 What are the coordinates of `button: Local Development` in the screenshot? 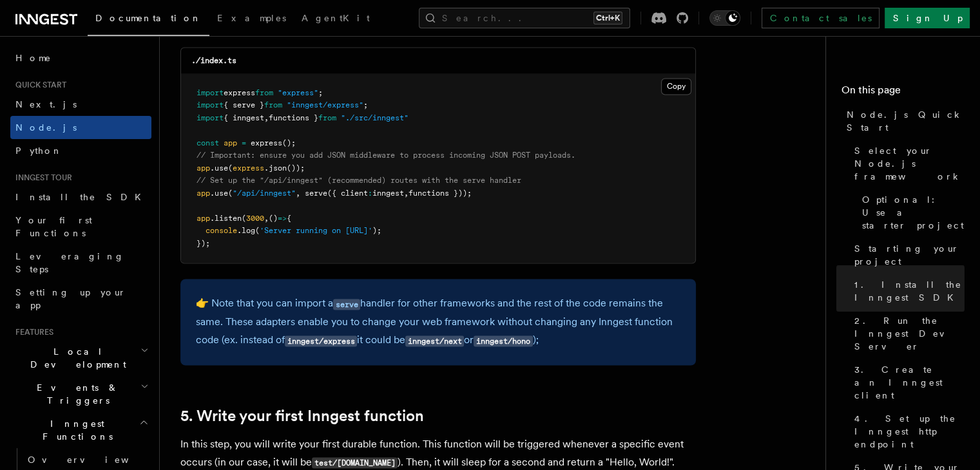 It's located at (80, 358).